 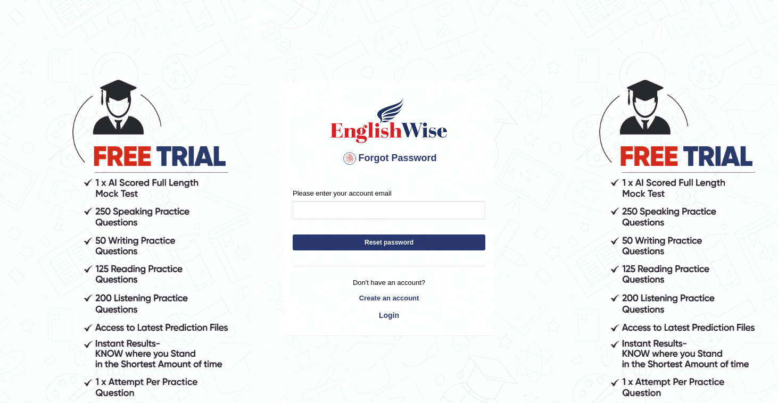 I want to click on p: Don't have an account?, so click(x=389, y=283).